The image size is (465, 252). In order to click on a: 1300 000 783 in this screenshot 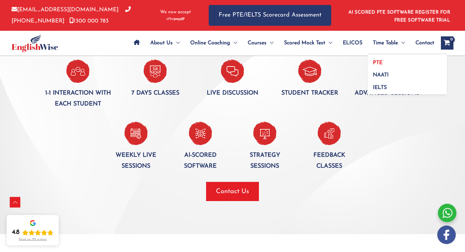, I will do `click(89, 21)`.